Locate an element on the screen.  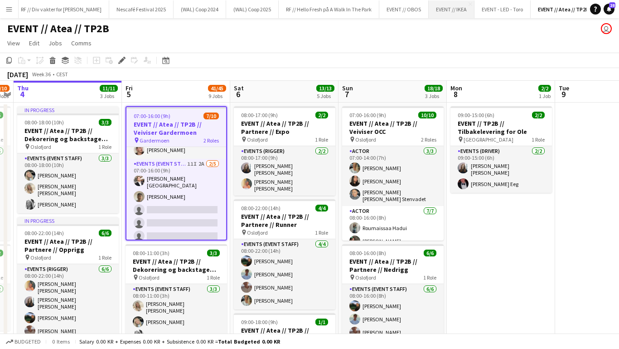
span: Week 36 is located at coordinates (41, 74).